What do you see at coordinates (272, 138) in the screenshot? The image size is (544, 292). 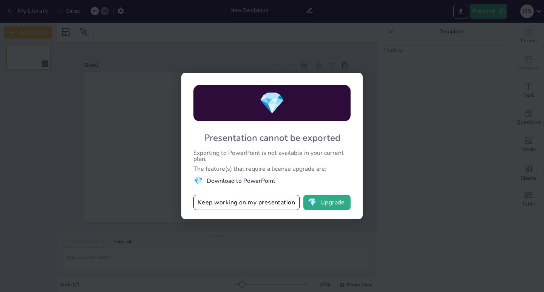 I see `div: Presentation cannot be exported` at bounding box center [272, 138].